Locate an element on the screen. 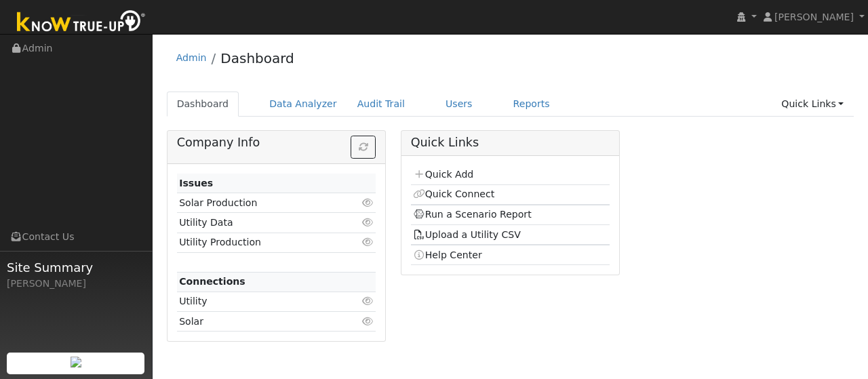  img: retrieve is located at coordinates (76, 362).